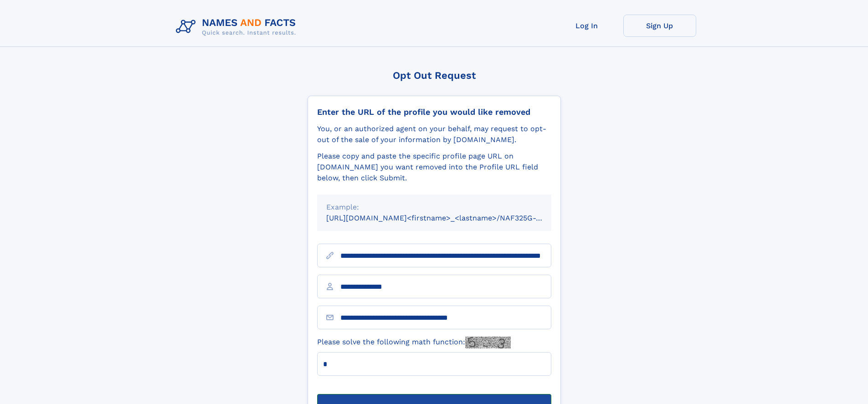 The width and height of the screenshot is (868, 404). What do you see at coordinates (434, 135) in the screenshot?
I see `div: You, or an authorized agent on your behalf, may request to opt-out of the sale of your informatio...` at bounding box center [434, 135].